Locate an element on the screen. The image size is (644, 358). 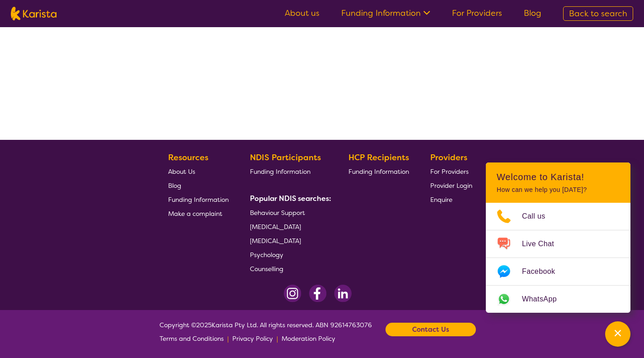
span: Provider Login is located at coordinates (451, 186).